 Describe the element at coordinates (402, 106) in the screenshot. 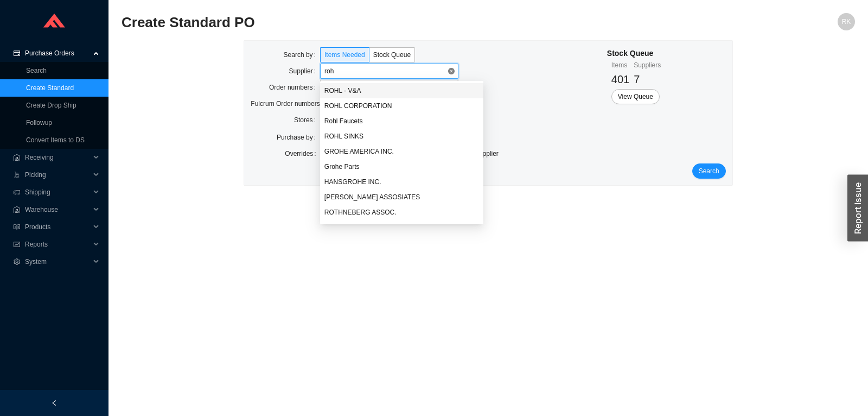

I see `div: ROHL CORPORATION` at that location.